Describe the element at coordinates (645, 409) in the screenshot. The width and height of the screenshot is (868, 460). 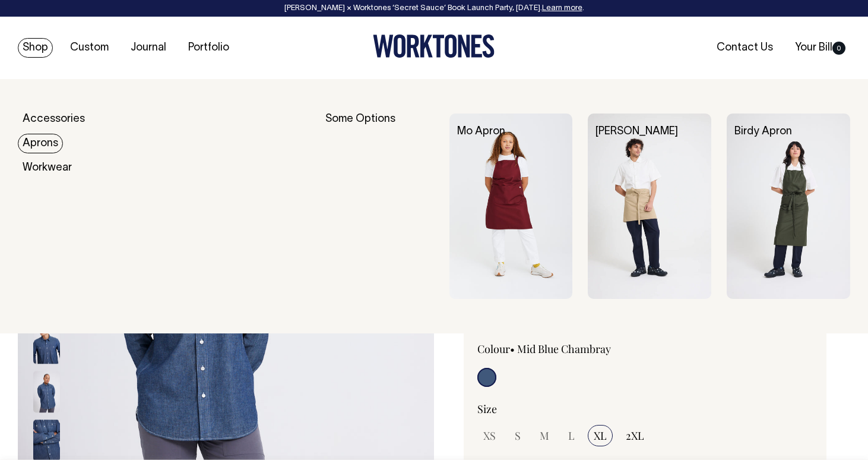
I see `div: Size` at that location.